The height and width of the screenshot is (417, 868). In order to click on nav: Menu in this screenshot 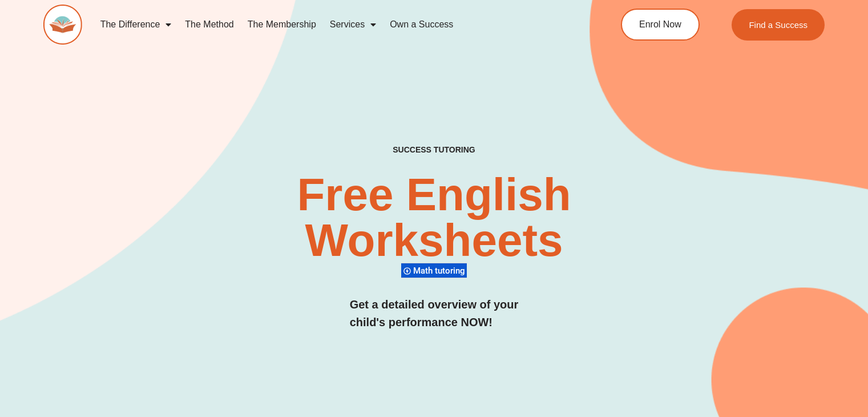, I will do `click(335, 24)`.